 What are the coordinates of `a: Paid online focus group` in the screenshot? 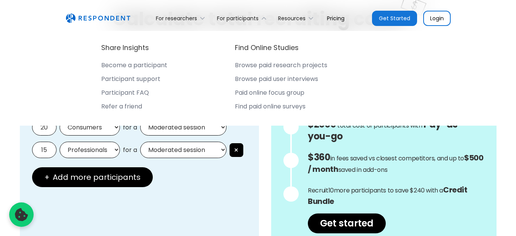 It's located at (281, 94).